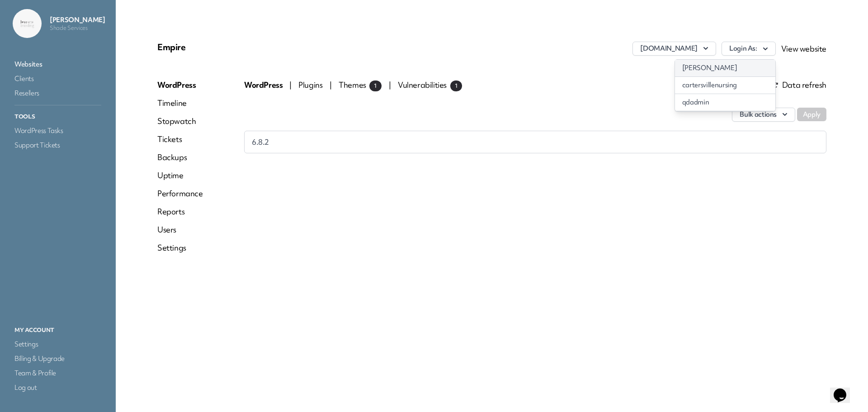 The image size is (868, 412). Describe the element at coordinates (799, 85) in the screenshot. I see `span: Data refresh` at that location.